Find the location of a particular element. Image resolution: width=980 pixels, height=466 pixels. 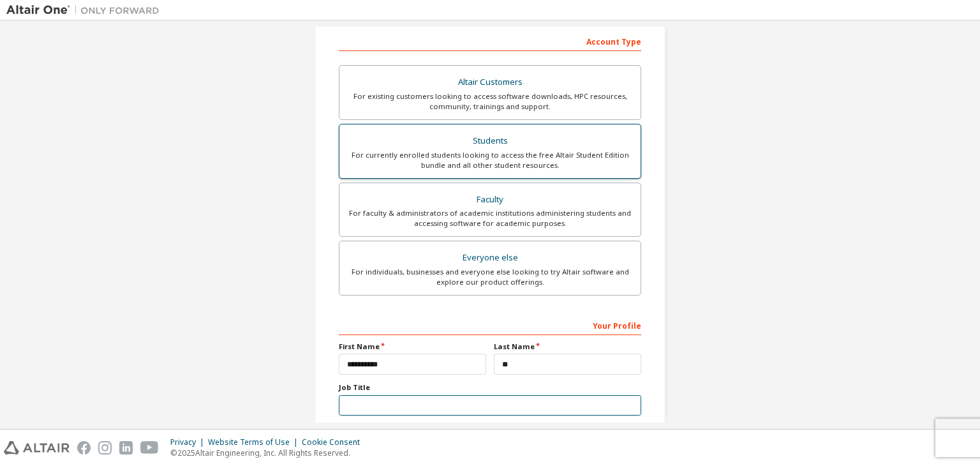

img: altair_logo.svg is located at coordinates (36, 447).